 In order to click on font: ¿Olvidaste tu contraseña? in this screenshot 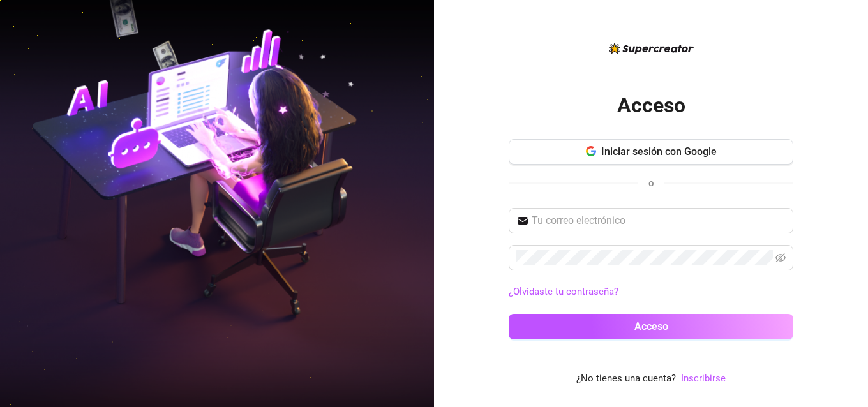, I will do `click(564, 291)`.